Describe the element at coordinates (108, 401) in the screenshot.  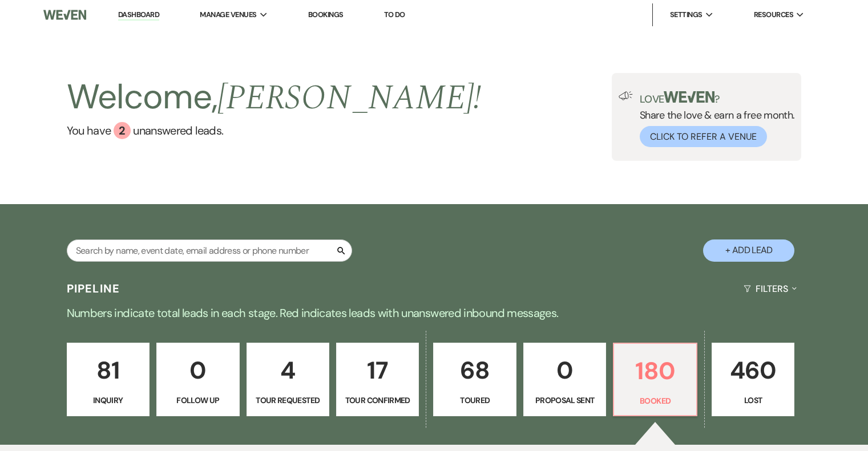
I see `p: Inquiry` at that location.